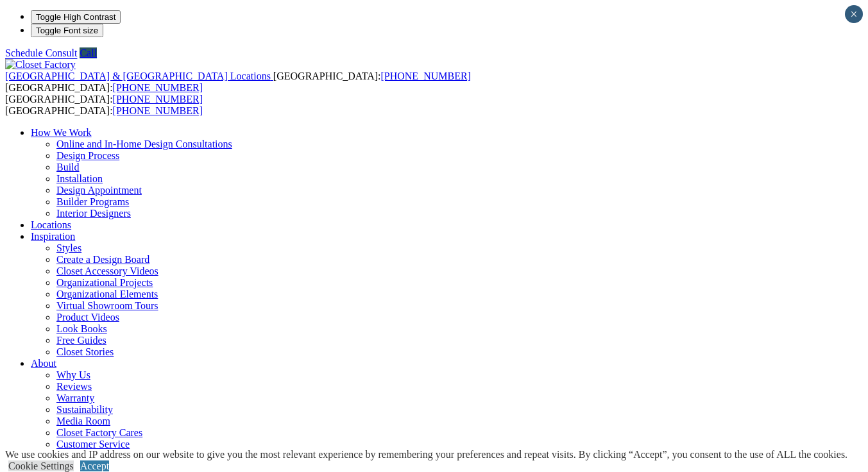 This screenshot has height=472, width=868. I want to click on a: Organizational Projects, so click(105, 283).